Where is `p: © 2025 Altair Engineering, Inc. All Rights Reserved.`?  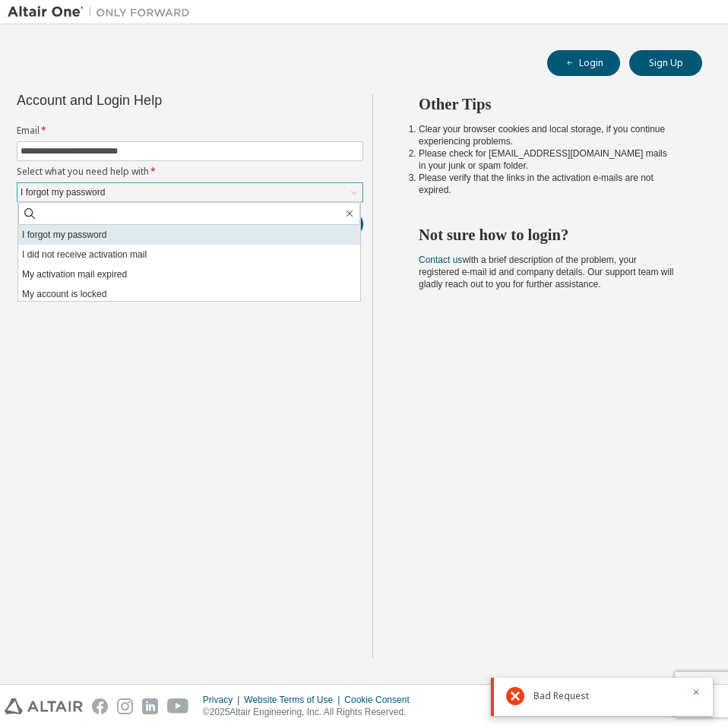 p: © 2025 Altair Engineering, Inc. All Rights Reserved. is located at coordinates (311, 711).